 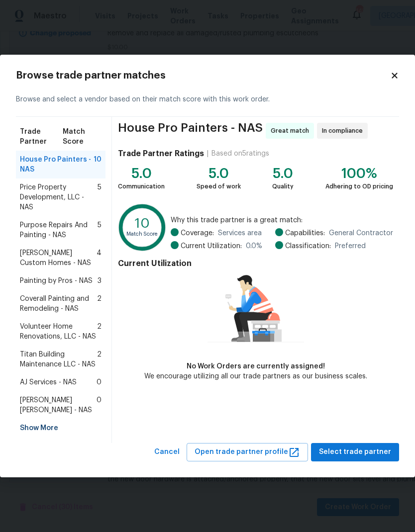 What do you see at coordinates (59, 197) in the screenshot?
I see `span: Price Property Development, LLC - NAS` at bounding box center [59, 197].